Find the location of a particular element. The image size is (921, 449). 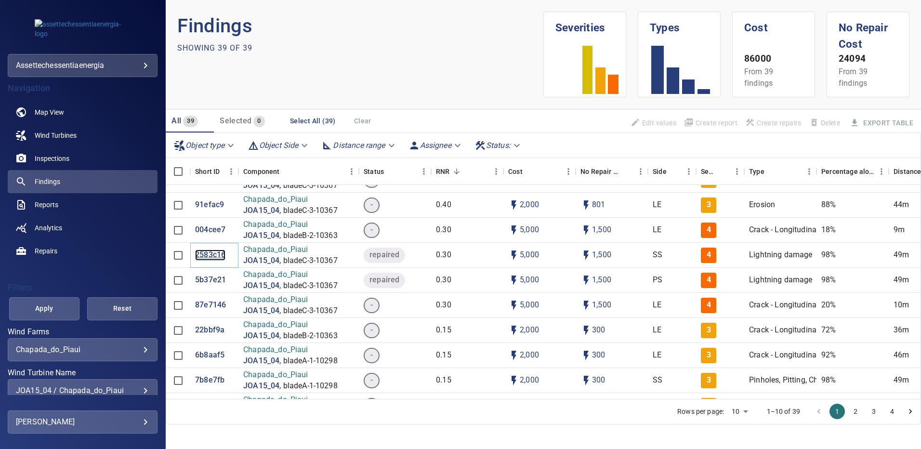

div: Repair Now Ratio: The ratio of the additional incurred cost of repair in 1 year and the cost of r... is located at coordinates (443, 171).